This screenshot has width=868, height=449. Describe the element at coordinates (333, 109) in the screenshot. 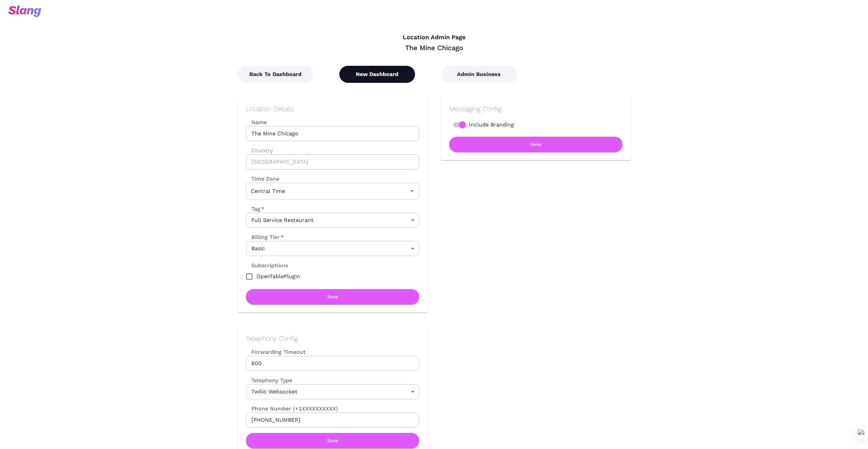

I see `h2: Location Details` at that location.